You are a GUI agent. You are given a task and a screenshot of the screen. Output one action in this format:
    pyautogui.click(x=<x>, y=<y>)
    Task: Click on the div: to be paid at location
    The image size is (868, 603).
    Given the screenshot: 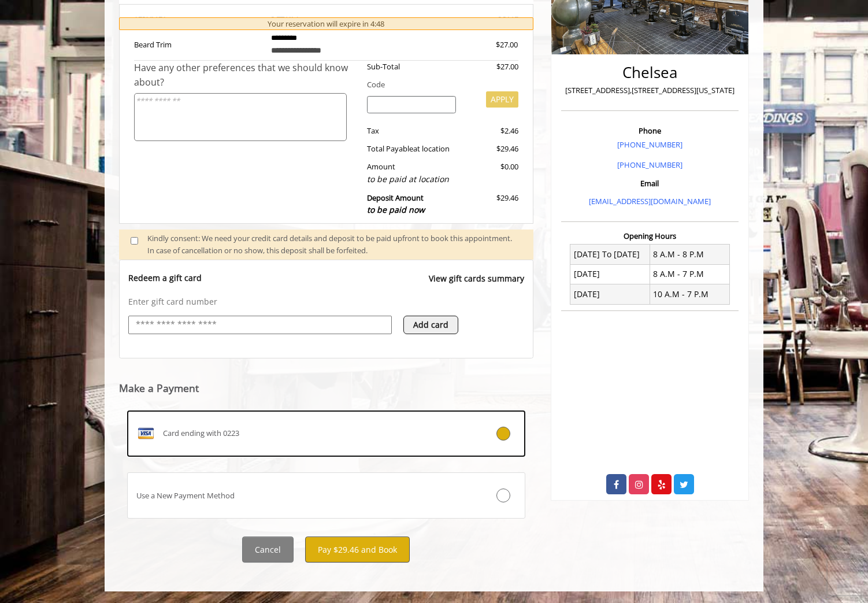 What is the action you would take?
    pyautogui.click(x=411, y=179)
    